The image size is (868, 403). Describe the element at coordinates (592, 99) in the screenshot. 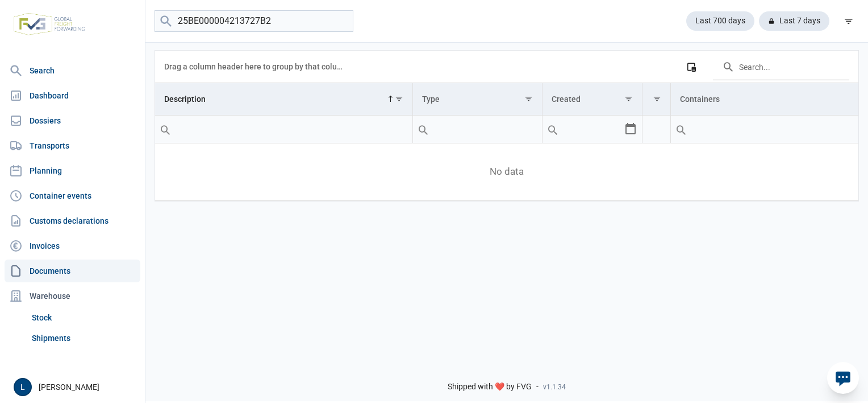

I see `td: Column Created` at that location.